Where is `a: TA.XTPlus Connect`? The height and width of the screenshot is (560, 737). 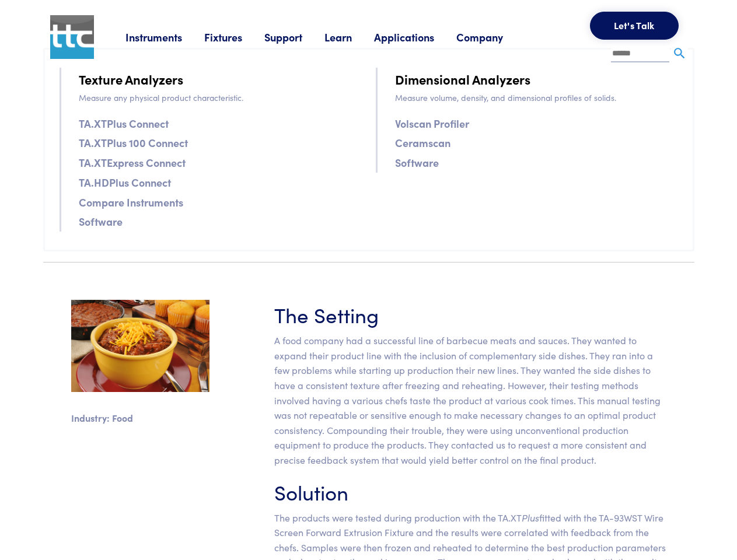 a: TA.XTPlus Connect is located at coordinates (124, 123).